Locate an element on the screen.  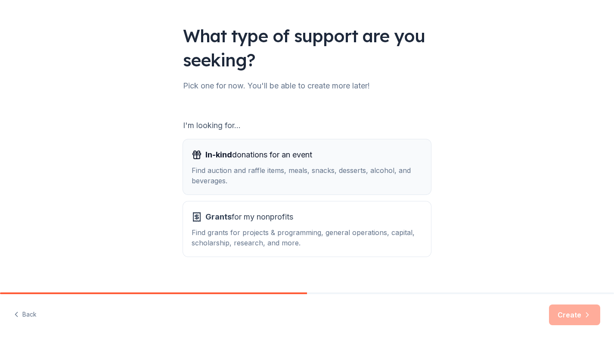
div: Find grants for projects & programming, general operations, capital, scholarship, research, and m... is located at coordinates (307, 237).